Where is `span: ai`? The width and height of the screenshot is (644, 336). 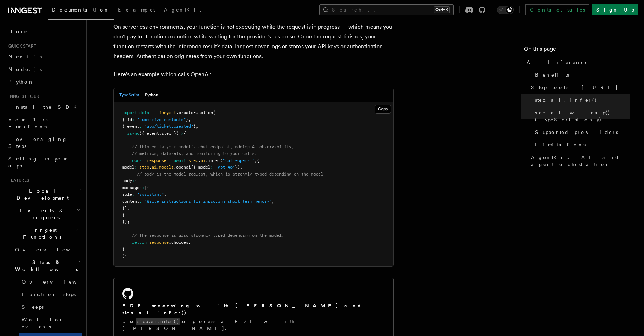 span: ai is located at coordinates (203, 160).